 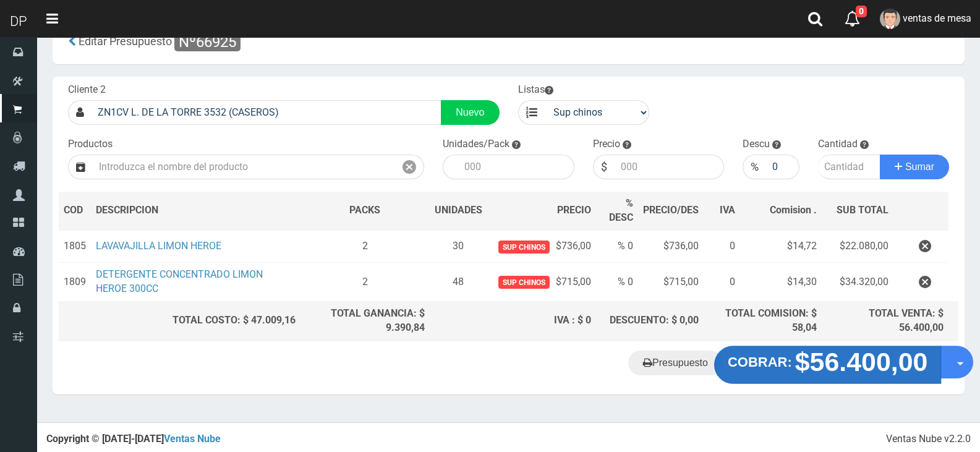 I want to click on div: IVA : $ 0, so click(x=512, y=321).